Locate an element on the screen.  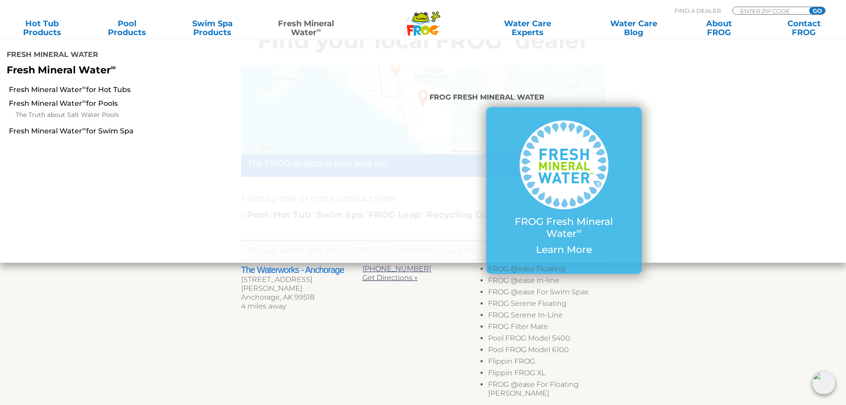
li: Pool FROG Model 5400 is located at coordinates (546, 339).